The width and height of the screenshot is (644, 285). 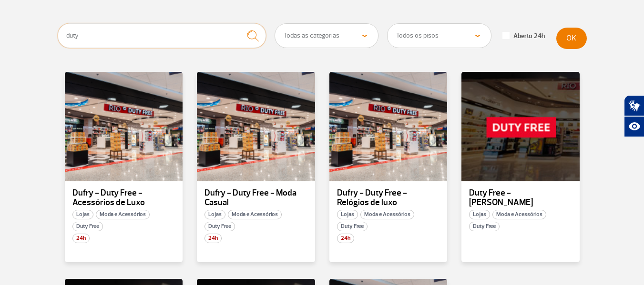 What do you see at coordinates (633, 105) in the screenshot?
I see `button: Abrir tradutor de língua de sinais.` at bounding box center [633, 105].